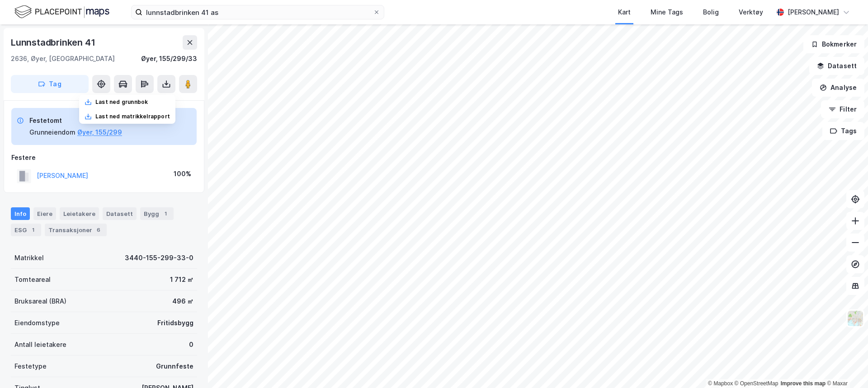  I want to click on div: 0, so click(191, 344).